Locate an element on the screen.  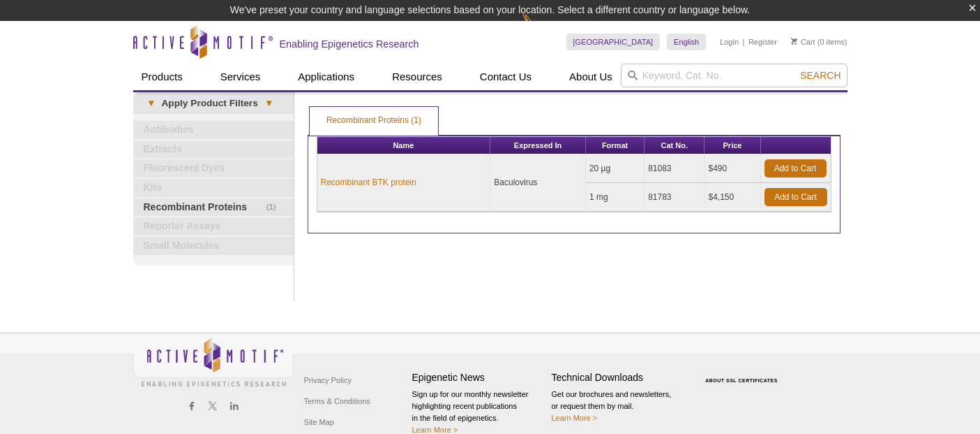
td: $490 is located at coordinates (733, 168).